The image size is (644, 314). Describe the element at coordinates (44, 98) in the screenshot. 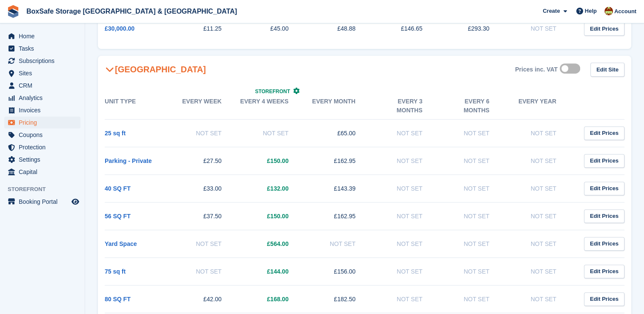

I see `span: Analytics` at that location.